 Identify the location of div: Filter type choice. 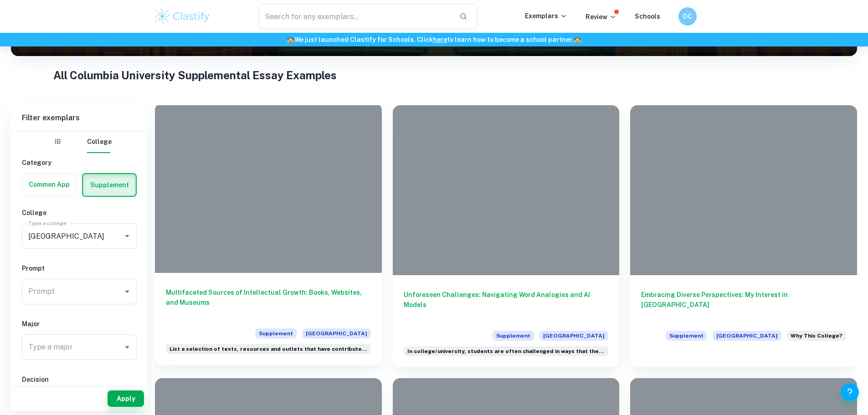
(79, 142).